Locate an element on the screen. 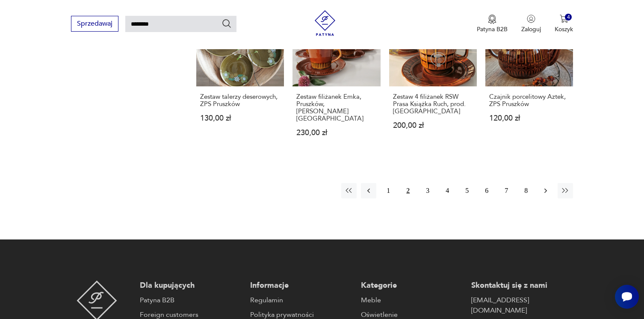  p: 200,00 zł is located at coordinates (433, 125).